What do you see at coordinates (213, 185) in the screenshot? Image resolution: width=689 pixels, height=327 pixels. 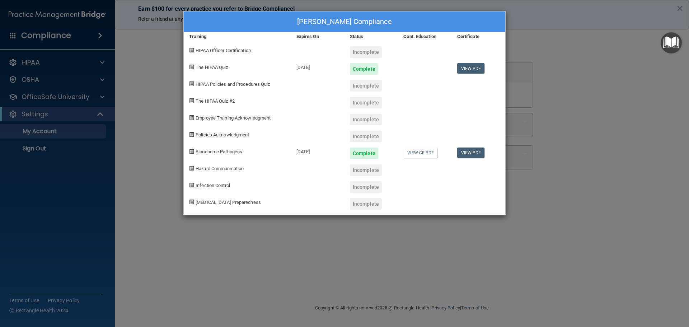 I see `span: Infection Control` at bounding box center [213, 185].